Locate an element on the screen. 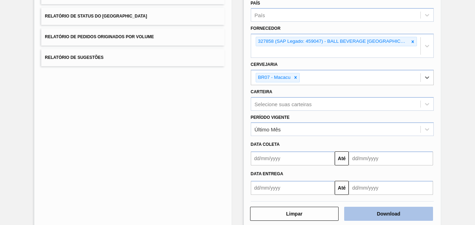 Image resolution: width=475 pixels, height=225 pixels. label: Período Vigente is located at coordinates (270, 117).